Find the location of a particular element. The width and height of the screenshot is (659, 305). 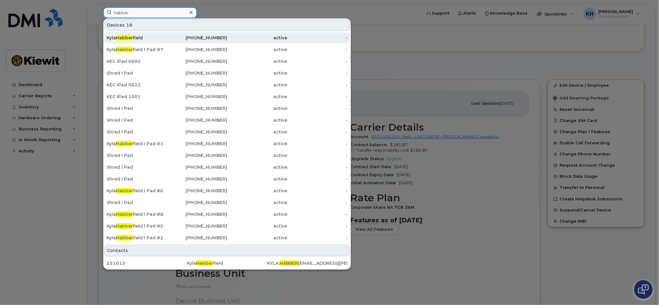

div: Kyla field I Pad #1 is located at coordinates (137, 144).